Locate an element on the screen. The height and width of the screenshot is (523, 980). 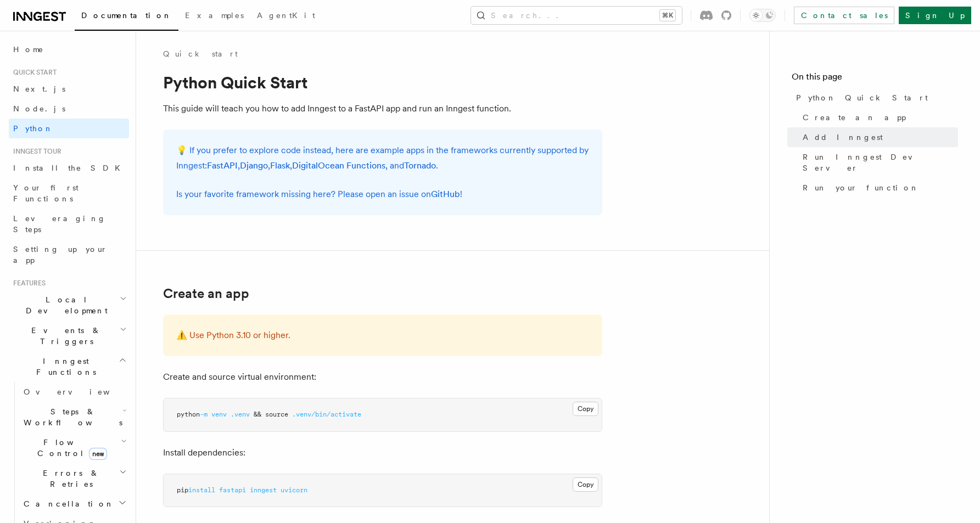
span: Inngest tour is located at coordinates (35, 152).